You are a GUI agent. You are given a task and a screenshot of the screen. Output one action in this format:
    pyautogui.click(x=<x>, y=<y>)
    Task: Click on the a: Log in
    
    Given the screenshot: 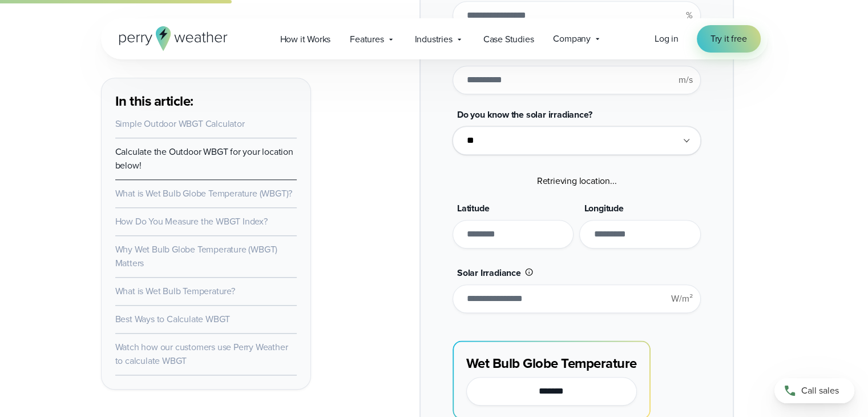 What is the action you would take?
    pyautogui.click(x=667, y=39)
    